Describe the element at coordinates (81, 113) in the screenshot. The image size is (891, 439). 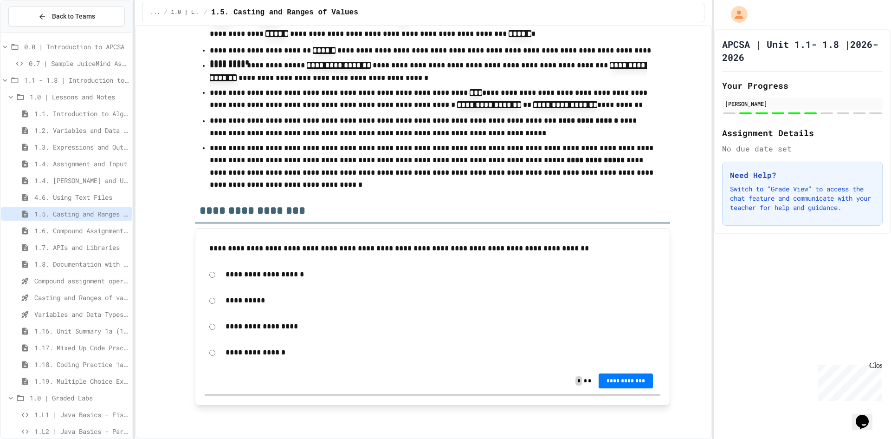
I see `span: 1.1. Introduction to Algorithms, Programming, and Compilers` at that location.